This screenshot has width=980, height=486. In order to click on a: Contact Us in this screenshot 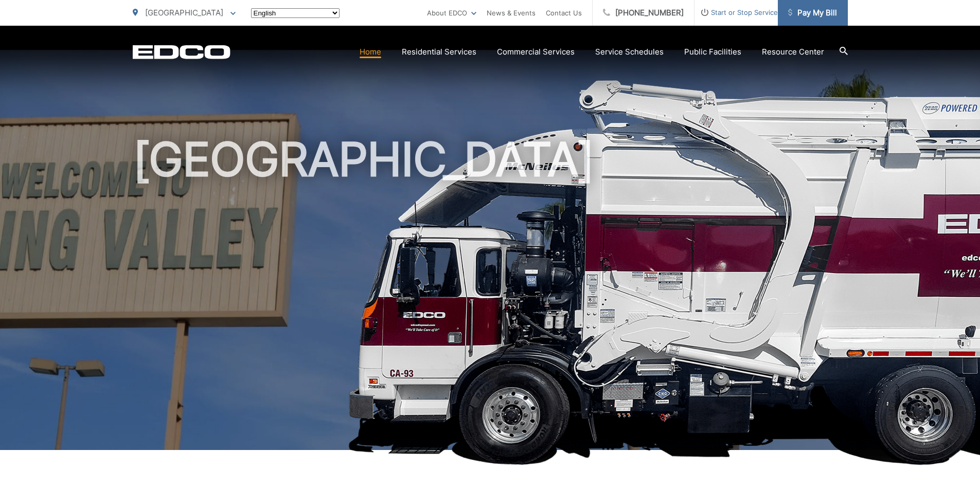, I will do `click(564, 13)`.